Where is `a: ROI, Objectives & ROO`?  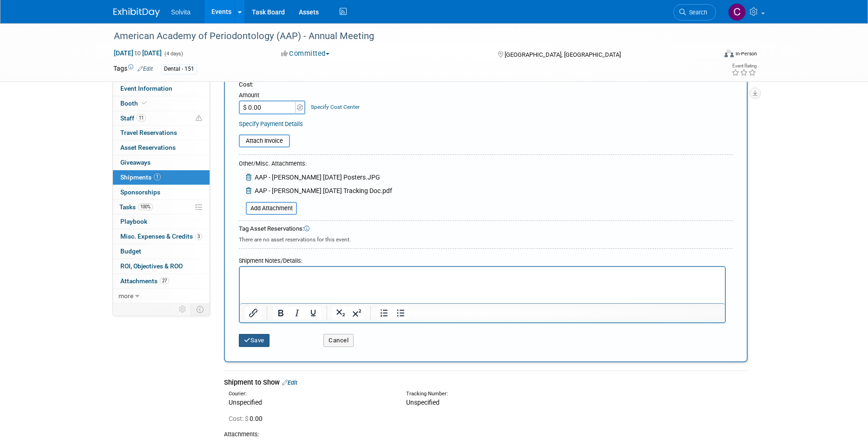 a: ROI, Objectives & ROO is located at coordinates (162, 266).